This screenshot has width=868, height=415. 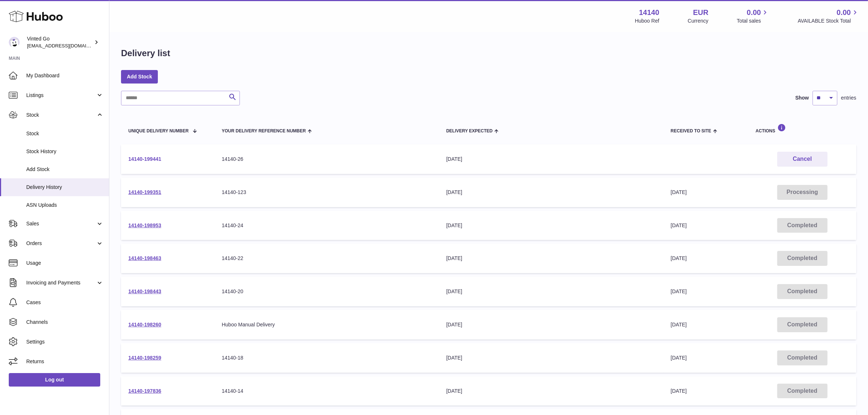 What do you see at coordinates (701, 13) in the screenshot?
I see `strong: EUR` at bounding box center [701, 13].